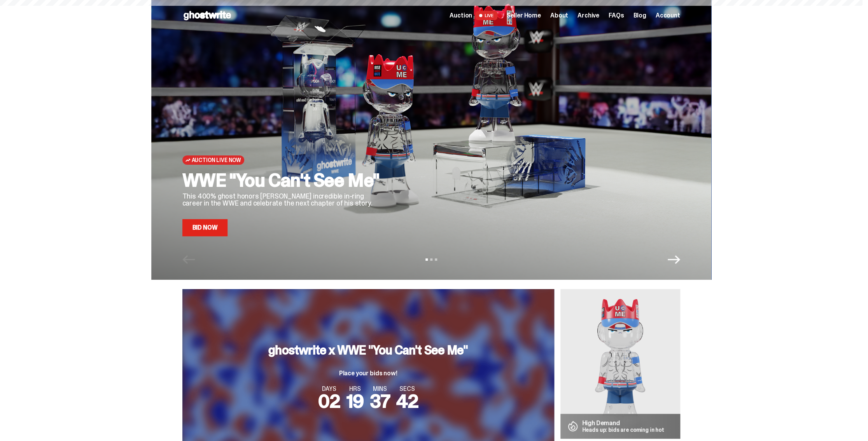 The height and width of the screenshot is (441, 868). Describe the element at coordinates (426, 260) in the screenshot. I see `button: View slide 1` at that location.